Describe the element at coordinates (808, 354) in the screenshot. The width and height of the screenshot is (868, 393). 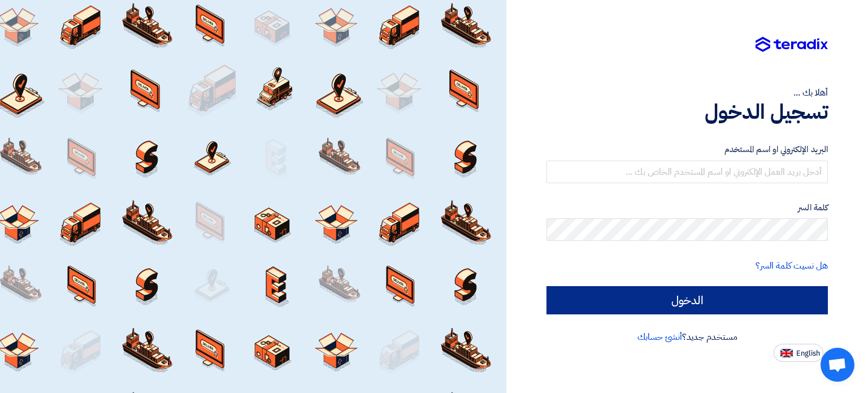
I see `span: English` at that location.